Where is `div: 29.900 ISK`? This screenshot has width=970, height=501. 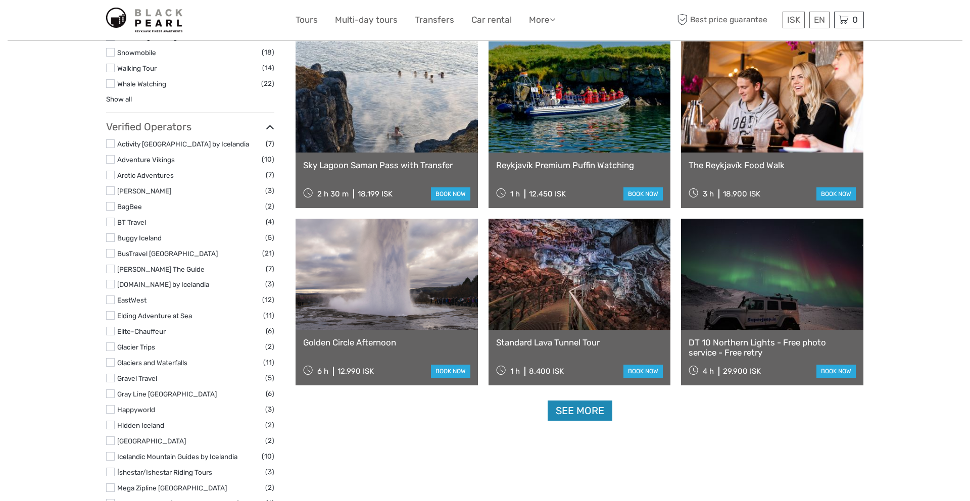 div: 29.900 ISK is located at coordinates (742, 371).